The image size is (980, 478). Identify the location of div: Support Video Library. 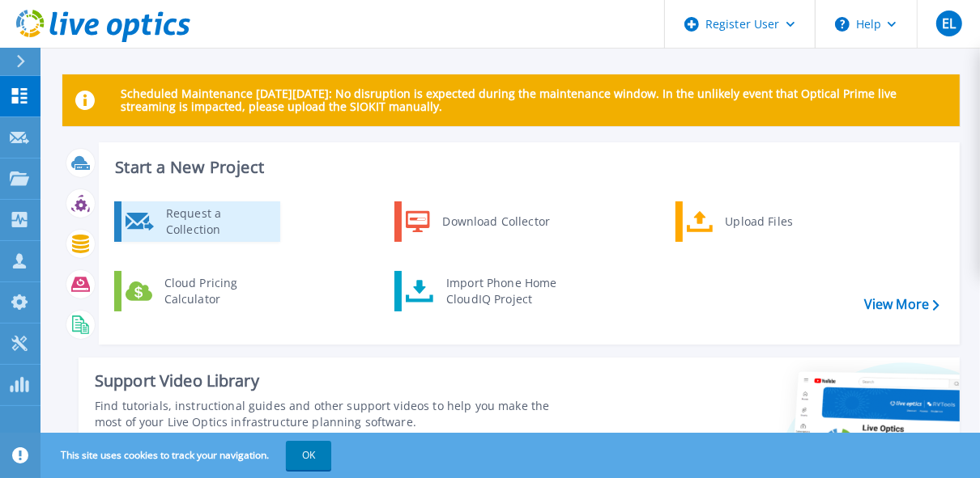
(323, 382).